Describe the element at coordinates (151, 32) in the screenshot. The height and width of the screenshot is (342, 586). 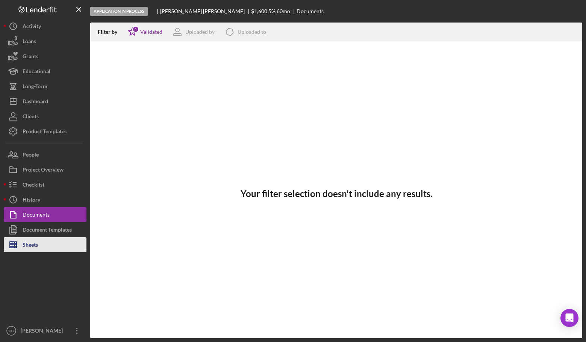
I see `div: Validated` at that location.